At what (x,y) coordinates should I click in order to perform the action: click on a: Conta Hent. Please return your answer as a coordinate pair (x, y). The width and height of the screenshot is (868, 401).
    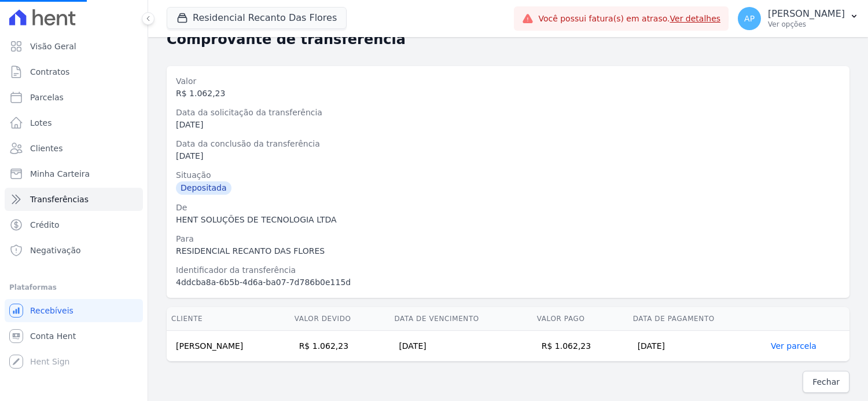
    Looking at the image, I should click on (73, 336).